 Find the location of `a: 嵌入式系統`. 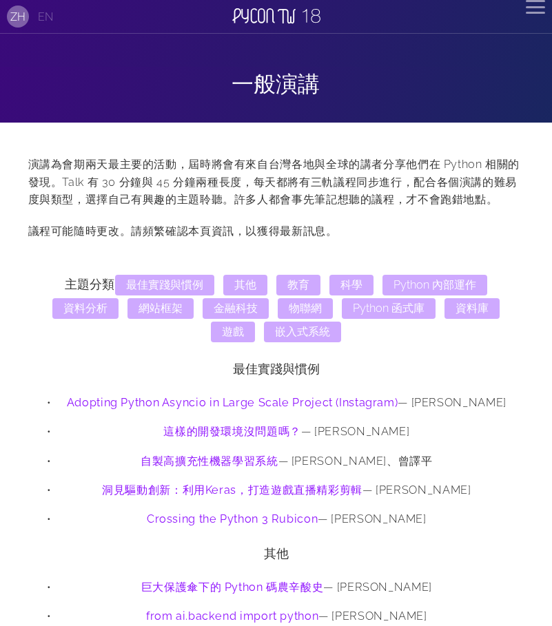

a: 嵌入式系統 is located at coordinates (302, 332).